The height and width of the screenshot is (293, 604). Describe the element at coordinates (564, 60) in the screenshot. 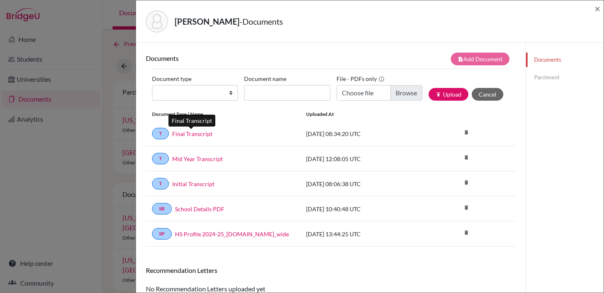

I see `a: Documents` at that location.